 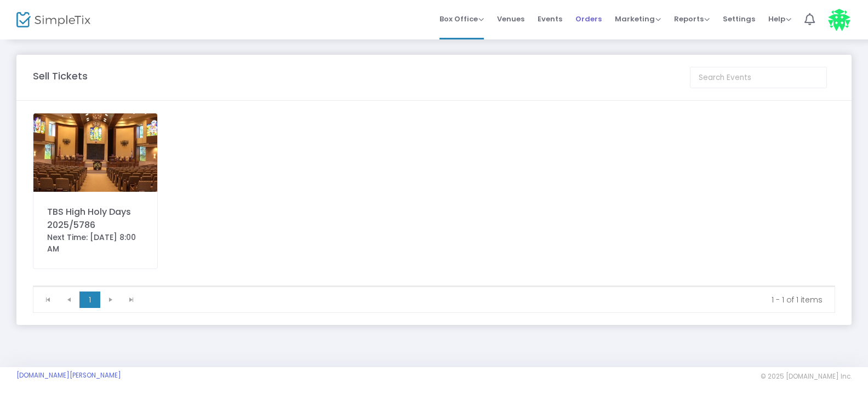 I want to click on kendo-pager-info: 1 - 1 of 1 items, so click(x=486, y=300).